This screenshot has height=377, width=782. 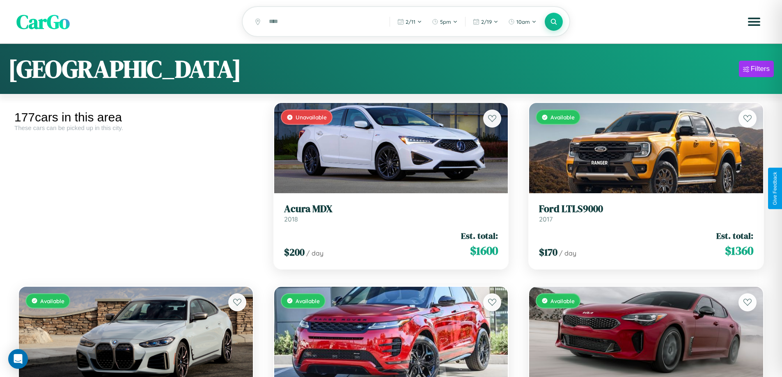 What do you see at coordinates (311, 117) in the screenshot?
I see `span: Unavailable` at bounding box center [311, 117].